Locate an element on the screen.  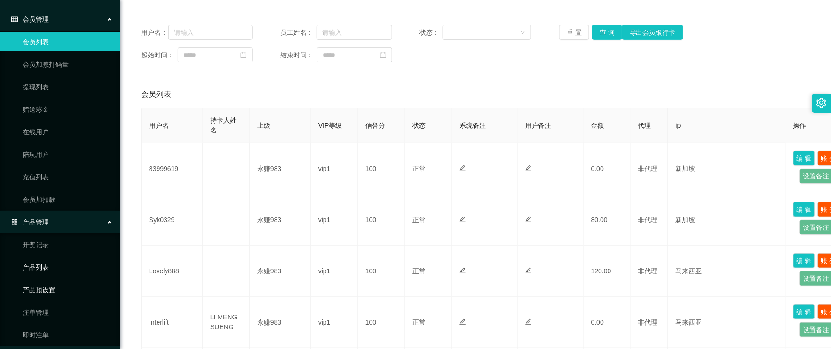
i: 图标: appstore-o is located at coordinates (15, 222).